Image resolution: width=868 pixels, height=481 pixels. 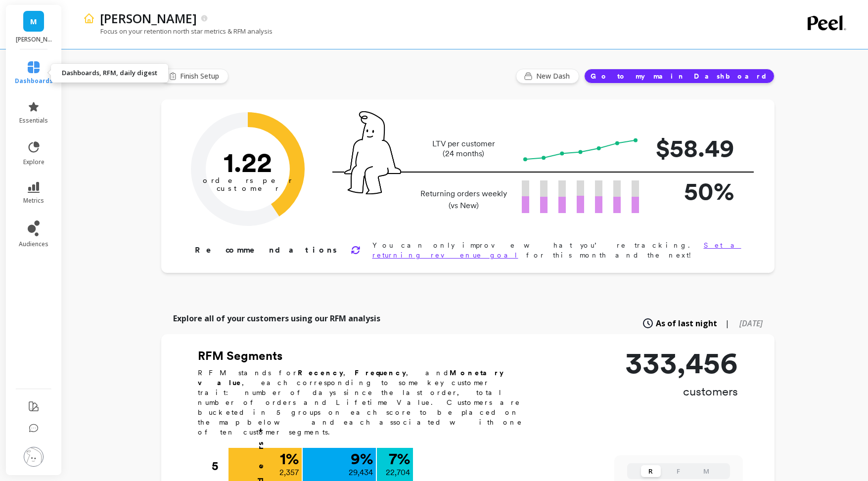 What do you see at coordinates (34, 162) in the screenshot?
I see `span: explore` at bounding box center [34, 162].